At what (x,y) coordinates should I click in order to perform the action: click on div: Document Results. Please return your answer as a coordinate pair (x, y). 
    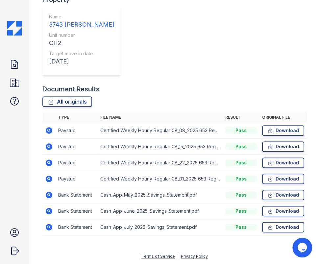
    Looking at the image, I should click on (71, 89).